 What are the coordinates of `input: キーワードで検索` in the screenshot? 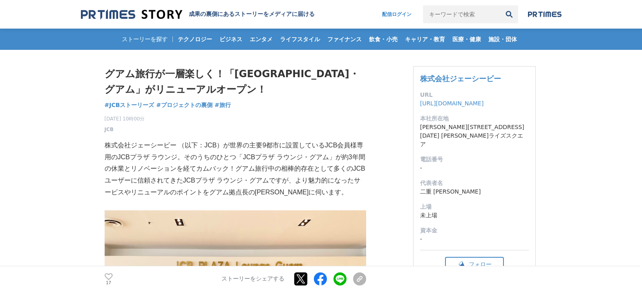 It's located at (461, 14).